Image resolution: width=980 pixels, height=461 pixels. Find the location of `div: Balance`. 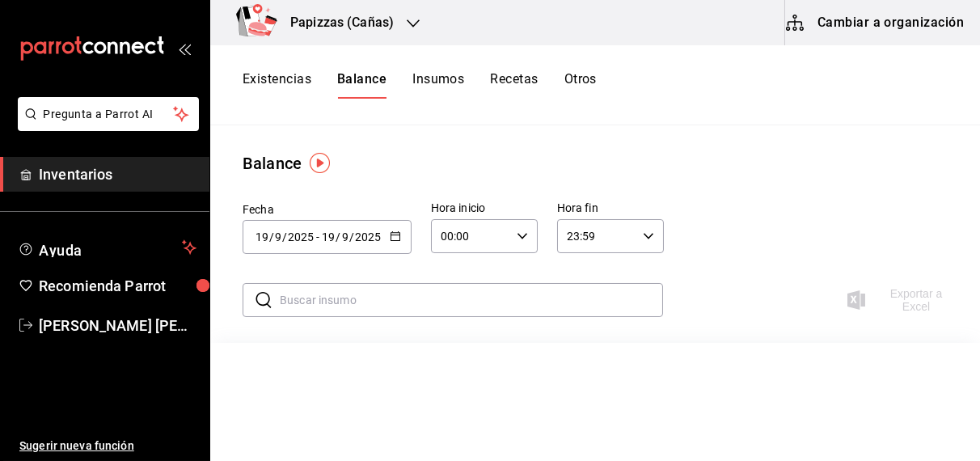

div: Balance is located at coordinates (271, 163).